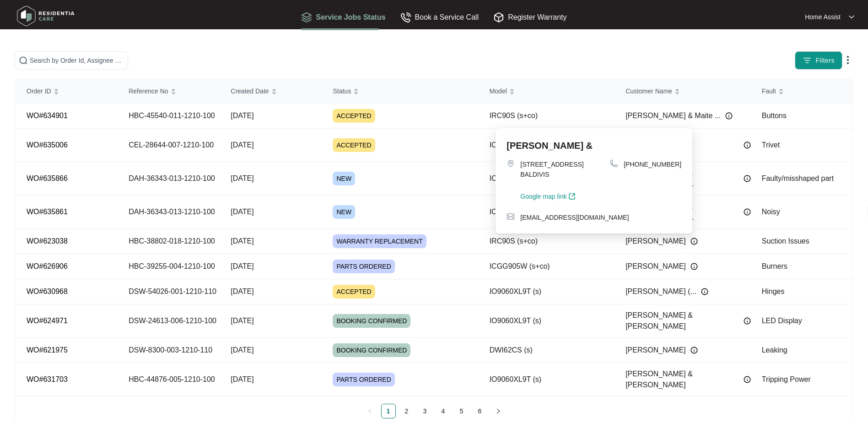 This screenshot has height=423, width=868. Describe the element at coordinates (499, 411) in the screenshot. I see `span: right` at that location.